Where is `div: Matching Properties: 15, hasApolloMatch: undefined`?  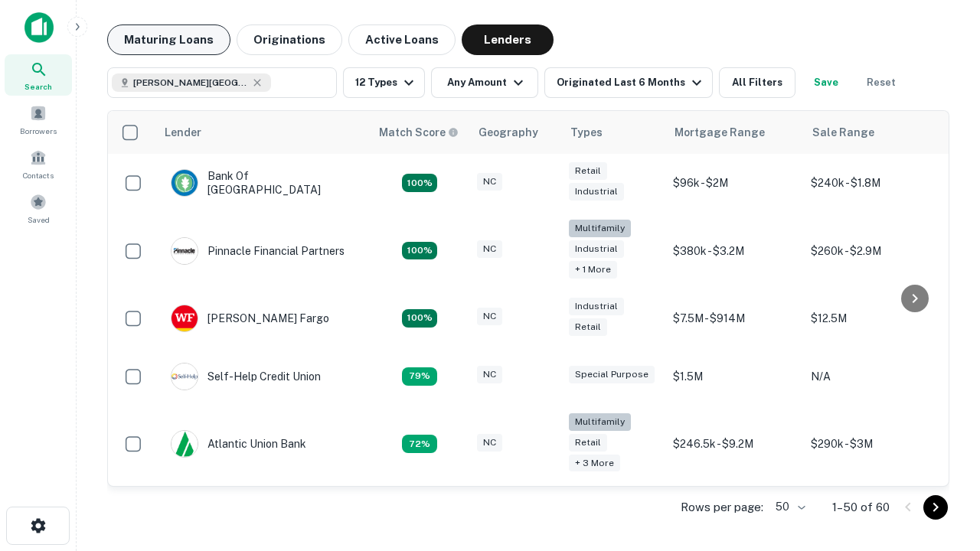 div: Matching Properties: 15, hasApolloMatch: undefined is located at coordinates (420, 318).